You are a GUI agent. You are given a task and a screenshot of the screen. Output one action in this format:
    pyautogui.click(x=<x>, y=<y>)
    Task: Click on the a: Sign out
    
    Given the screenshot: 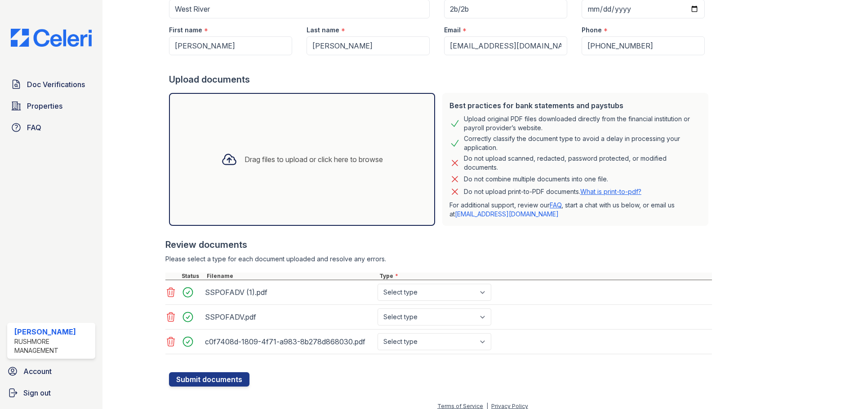 What is the action you would take?
    pyautogui.click(x=51, y=393)
    